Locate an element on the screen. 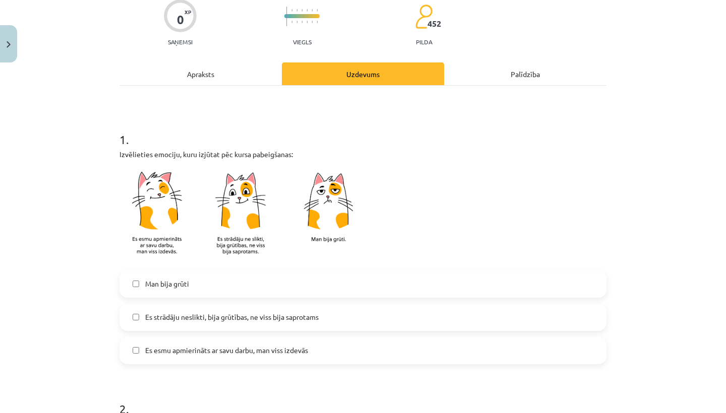  img: icon-long-line-d9ea69661e0d244f92f715978eff75569469978d946b2353a9bb055b3ed8787d.svg is located at coordinates (287, 16).